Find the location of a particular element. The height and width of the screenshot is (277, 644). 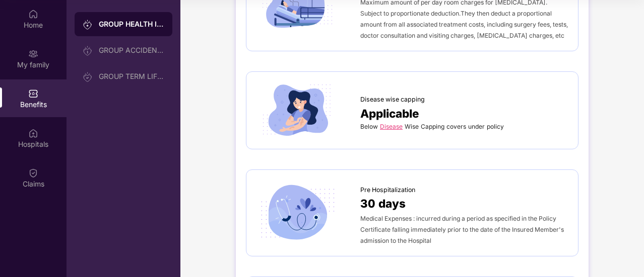

img: svg+xml;base64,PHN2ZyBpZD0iQ2xhaW0iIHhtbG5zPSJodHRwOi8vd3d3LnczLm9yZy8yMDAwL3N2ZyIgd2lkdGg9IjIwIi... is located at coordinates (33, 173).